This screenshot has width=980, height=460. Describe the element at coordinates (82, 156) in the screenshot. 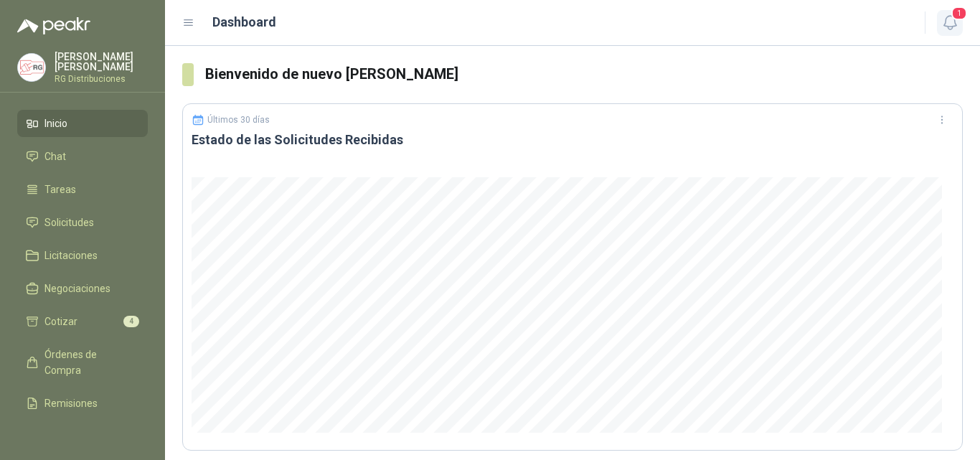

I see `a: Chat` at that location.